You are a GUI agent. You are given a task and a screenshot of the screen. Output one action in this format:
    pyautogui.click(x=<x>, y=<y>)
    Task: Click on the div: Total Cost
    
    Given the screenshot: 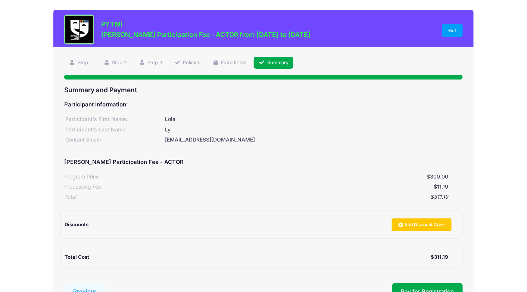 What is the action you would take?
    pyautogui.click(x=248, y=257)
    